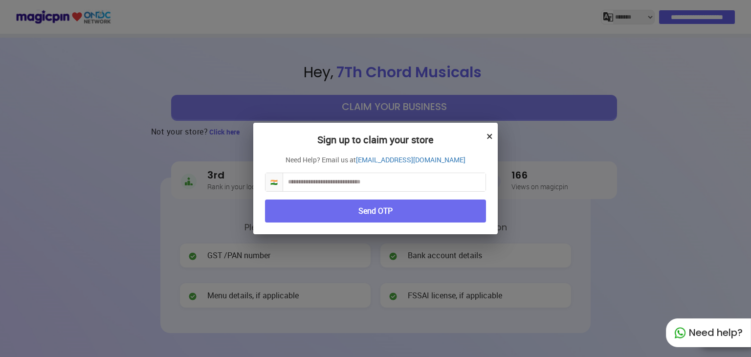 The width and height of the screenshot is (751, 357). Describe the element at coordinates (375, 145) in the screenshot. I see `h2: Sign up to claim your store` at that location.